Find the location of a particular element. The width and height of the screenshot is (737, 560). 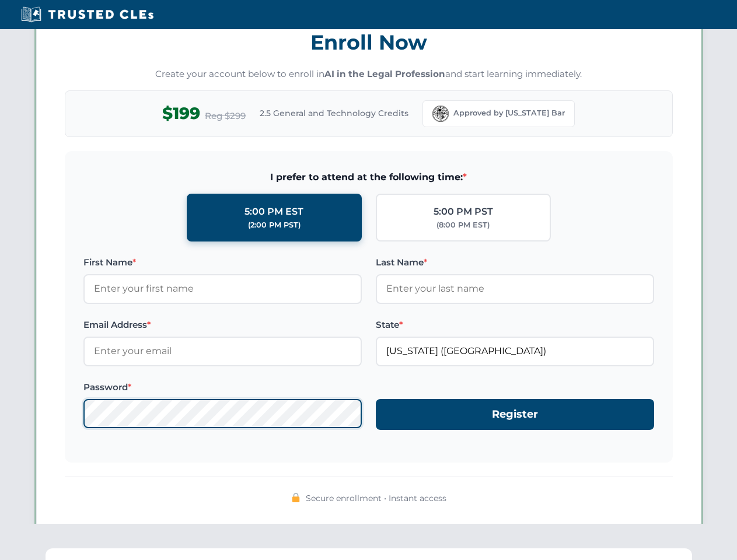

label: Password is located at coordinates (223, 387).